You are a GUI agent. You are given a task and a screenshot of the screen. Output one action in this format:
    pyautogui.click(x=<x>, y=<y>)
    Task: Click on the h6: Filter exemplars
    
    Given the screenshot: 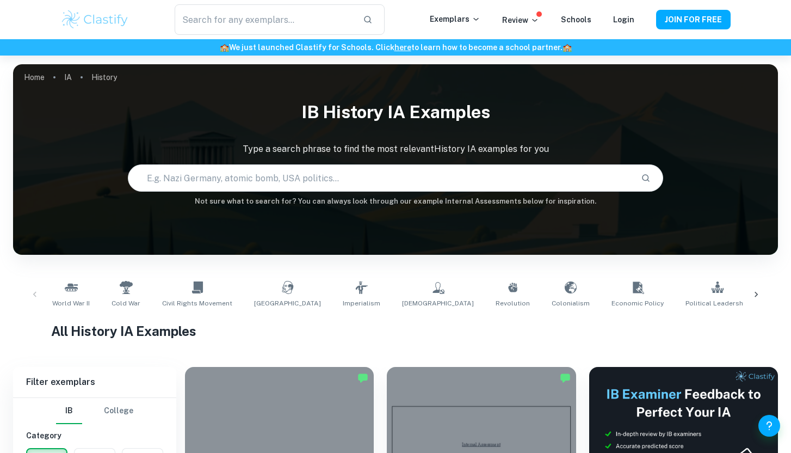 What is the action you would take?
    pyautogui.click(x=95, y=382)
    